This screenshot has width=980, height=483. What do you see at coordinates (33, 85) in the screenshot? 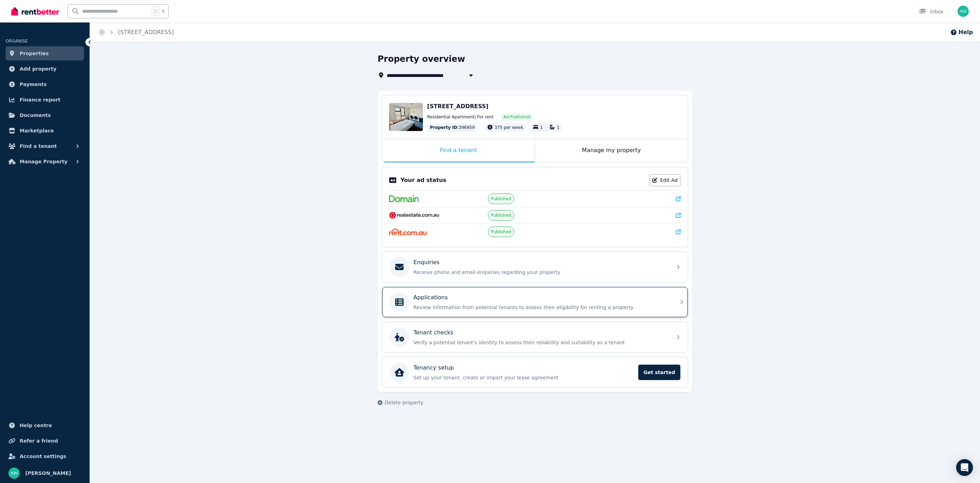
I see `span: Payments` at bounding box center [33, 85].